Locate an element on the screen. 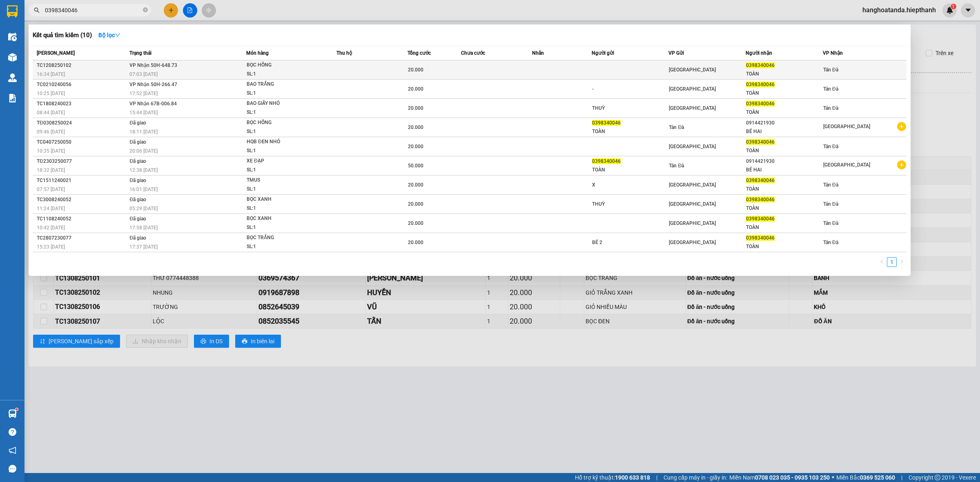 The height and width of the screenshot is (482, 980). div: TC0407250050 is located at coordinates (82, 142).